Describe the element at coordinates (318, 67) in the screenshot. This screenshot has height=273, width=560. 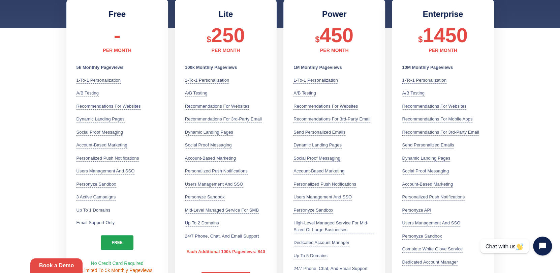
I see `b: 1M Monthly Pageviews` at that location.